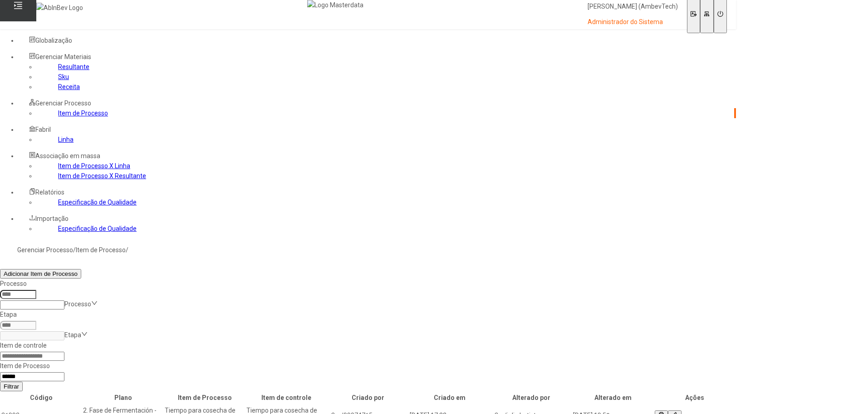 Image resolution: width=868 pixels, height=414 pixels. What do you see at coordinates (695, 398) in the screenshot?
I see `th: Ações` at bounding box center [695, 398].